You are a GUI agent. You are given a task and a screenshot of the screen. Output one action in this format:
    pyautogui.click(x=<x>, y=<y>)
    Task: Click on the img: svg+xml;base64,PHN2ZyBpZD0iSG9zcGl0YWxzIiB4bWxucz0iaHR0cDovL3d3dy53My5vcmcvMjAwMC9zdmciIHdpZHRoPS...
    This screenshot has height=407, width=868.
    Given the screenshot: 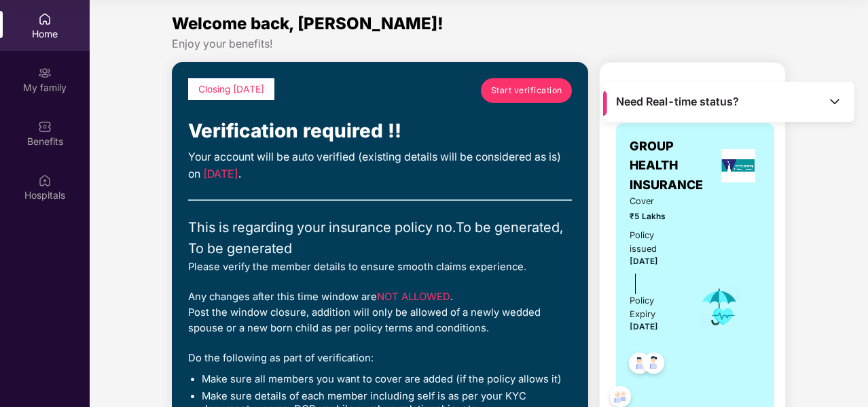 What is the action you would take?
    pyautogui.click(x=45, y=180)
    